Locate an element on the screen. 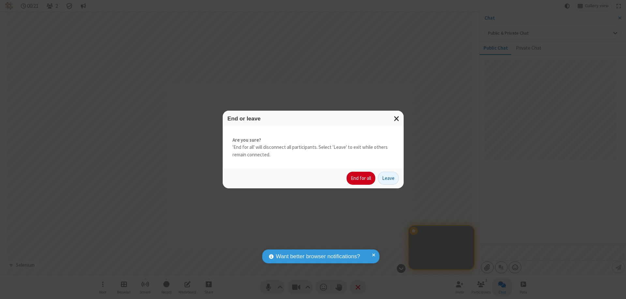 This screenshot has width=626, height=299. span: Want better browser notifications? is located at coordinates (318, 256).